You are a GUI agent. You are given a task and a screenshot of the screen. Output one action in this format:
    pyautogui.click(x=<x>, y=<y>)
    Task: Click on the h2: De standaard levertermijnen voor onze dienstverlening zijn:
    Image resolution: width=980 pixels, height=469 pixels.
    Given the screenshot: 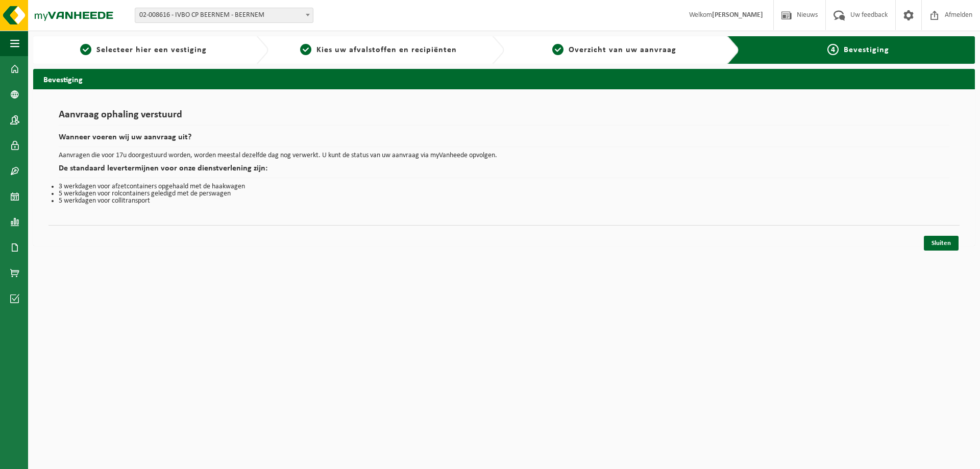 What is the action you would take?
    pyautogui.click(x=504, y=171)
    